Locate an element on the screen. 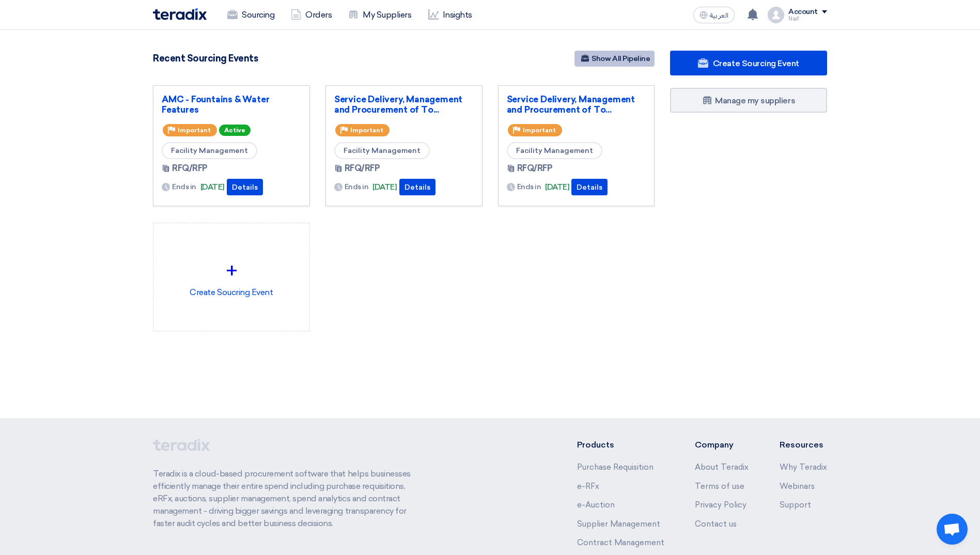 The image size is (980, 555). a: Purchase Requisition is located at coordinates (615, 467).